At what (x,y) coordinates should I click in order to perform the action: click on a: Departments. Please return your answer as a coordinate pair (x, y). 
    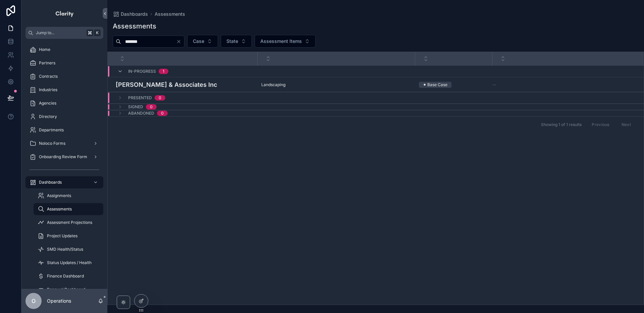
    Looking at the image, I should click on (64, 130).